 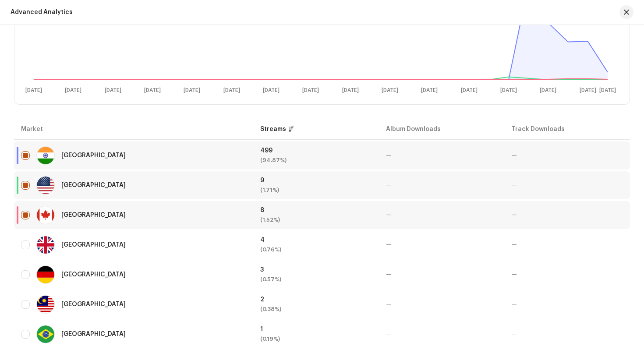 What do you see at coordinates (316, 270) in the screenshot?
I see `div: 3` at bounding box center [316, 270].